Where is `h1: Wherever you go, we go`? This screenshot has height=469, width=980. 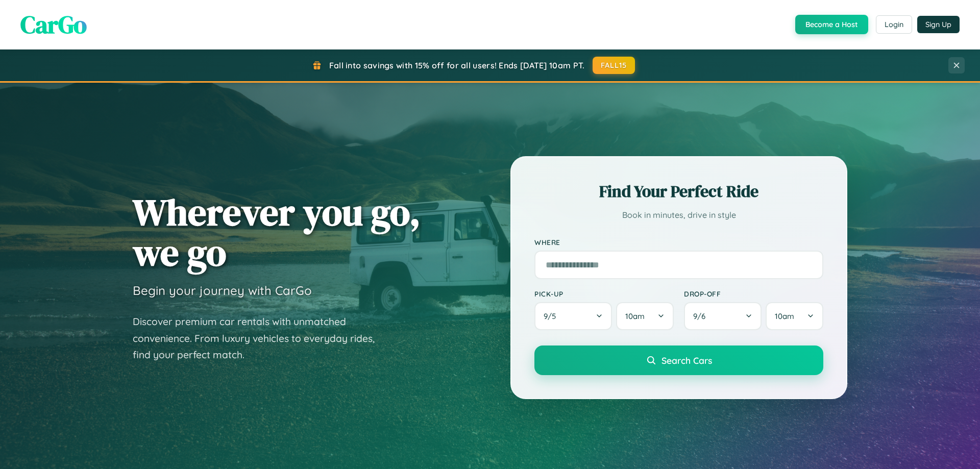
h1: Wherever you go, we go is located at coordinates (277, 232).